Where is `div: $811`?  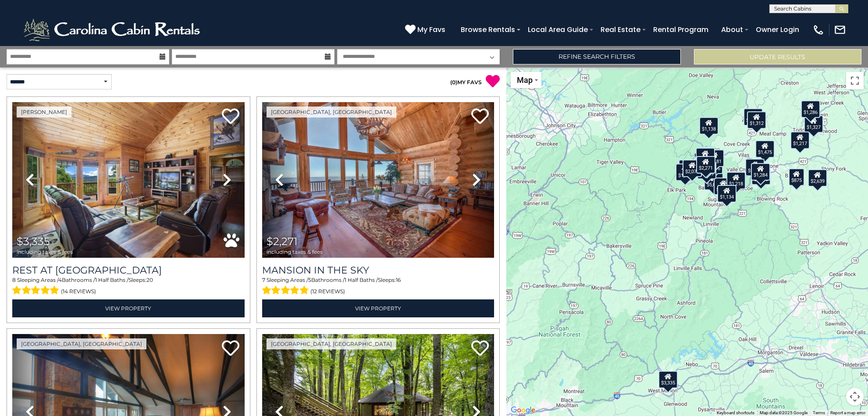
div: $811 is located at coordinates (704, 155).